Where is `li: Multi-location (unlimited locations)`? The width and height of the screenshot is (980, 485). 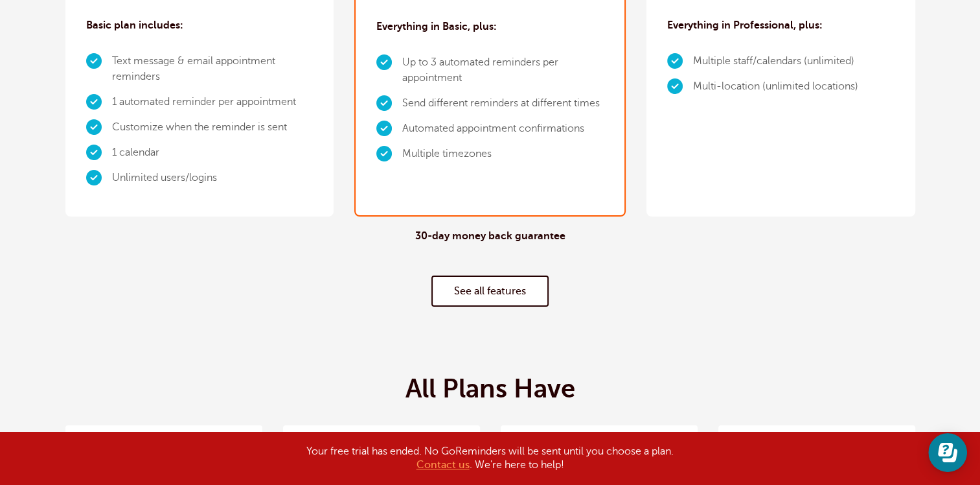
li: Multi-location (unlimited locations) is located at coordinates (775, 86).